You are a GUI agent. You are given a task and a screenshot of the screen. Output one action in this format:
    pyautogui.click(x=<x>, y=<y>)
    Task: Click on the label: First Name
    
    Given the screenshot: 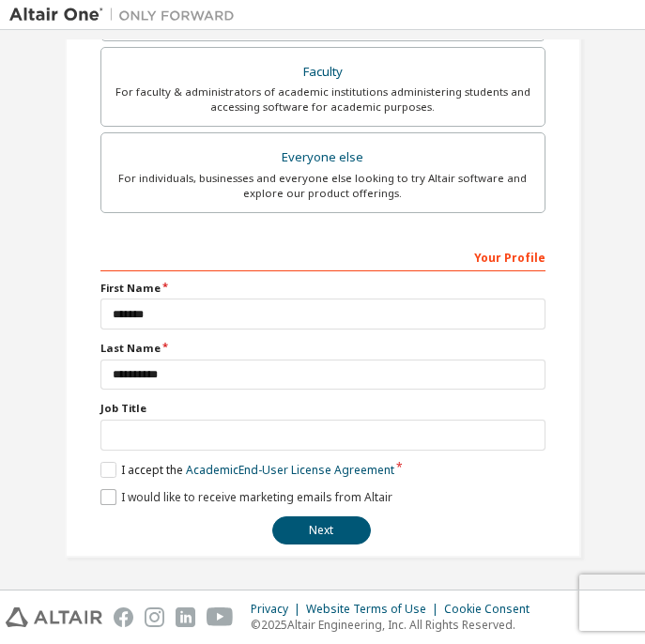 What is the action you would take?
    pyautogui.click(x=323, y=288)
    